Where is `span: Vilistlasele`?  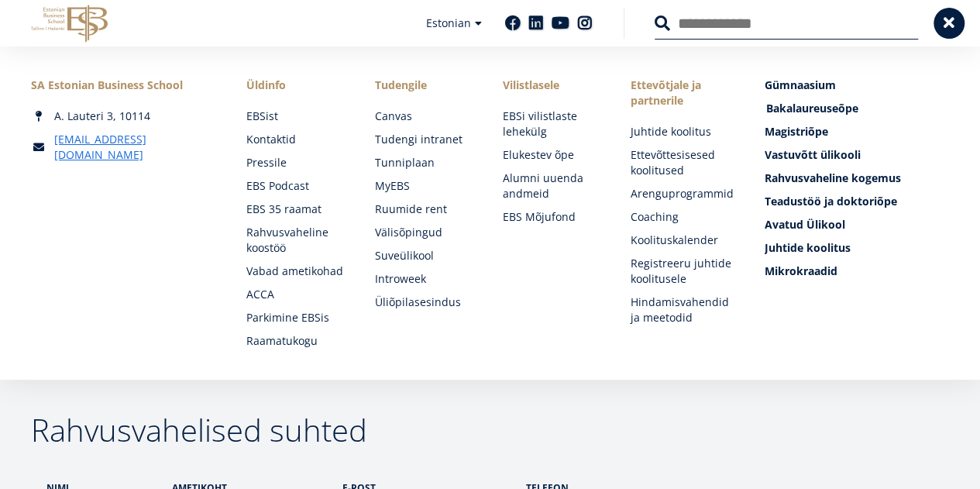
span: Vilistlasele is located at coordinates (551, 85).